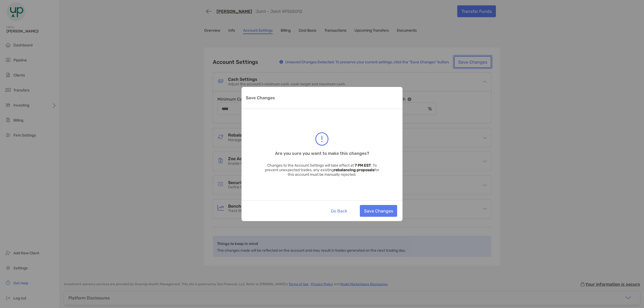 This screenshot has width=644, height=308. What do you see at coordinates (354, 170) in the screenshot?
I see `strong: rebalancing proposals` at bounding box center [354, 170].